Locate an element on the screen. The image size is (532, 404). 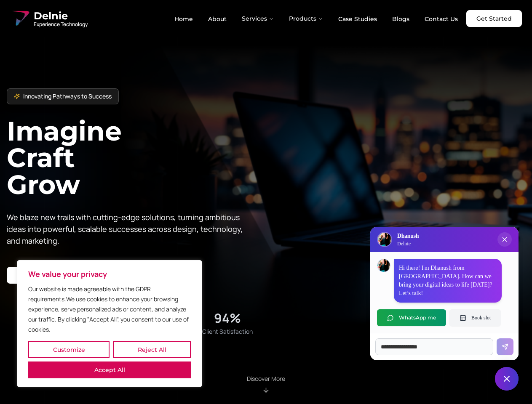
a: Blogs is located at coordinates (400, 19).